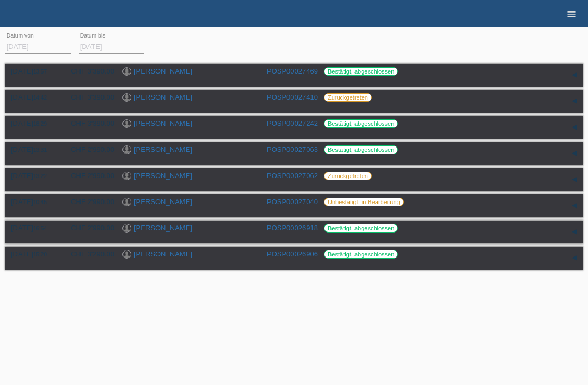  Describe the element at coordinates (363, 202) in the screenshot. I see `label: Unbestätigt, in Bearbeitung` at that location.